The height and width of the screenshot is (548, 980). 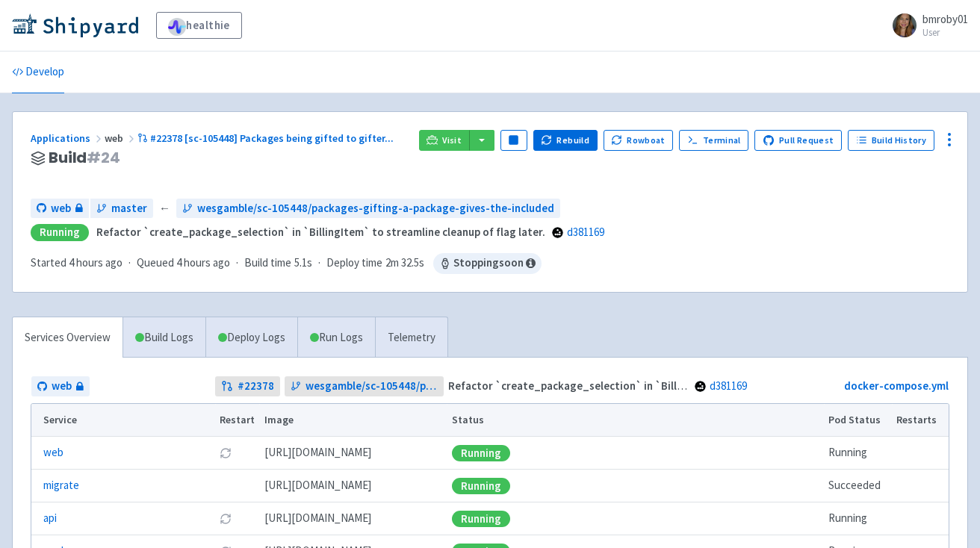 I want to click on strong: # 22378, so click(x=255, y=386).